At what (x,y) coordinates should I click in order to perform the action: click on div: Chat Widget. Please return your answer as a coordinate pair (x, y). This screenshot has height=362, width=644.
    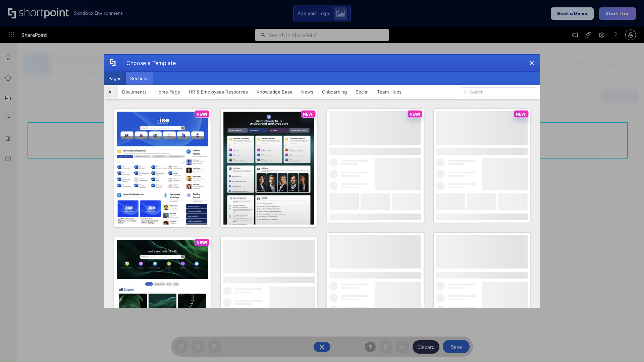
    Looking at the image, I should click on (627, 346).